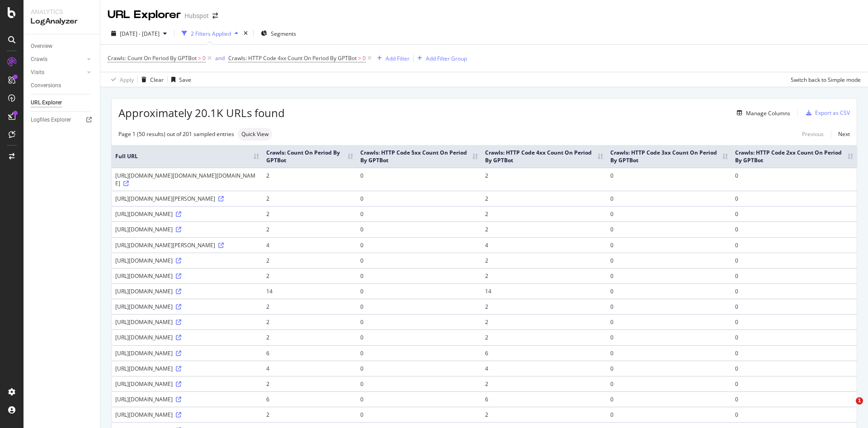  Describe the element at coordinates (219, 58) in the screenshot. I see `button: and` at that location.